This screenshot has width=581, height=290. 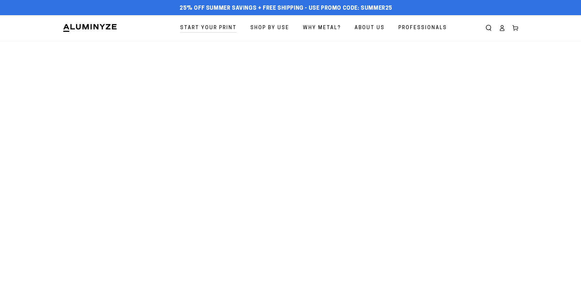 What do you see at coordinates (270, 28) in the screenshot?
I see `a: Shop By Use` at bounding box center [270, 28].